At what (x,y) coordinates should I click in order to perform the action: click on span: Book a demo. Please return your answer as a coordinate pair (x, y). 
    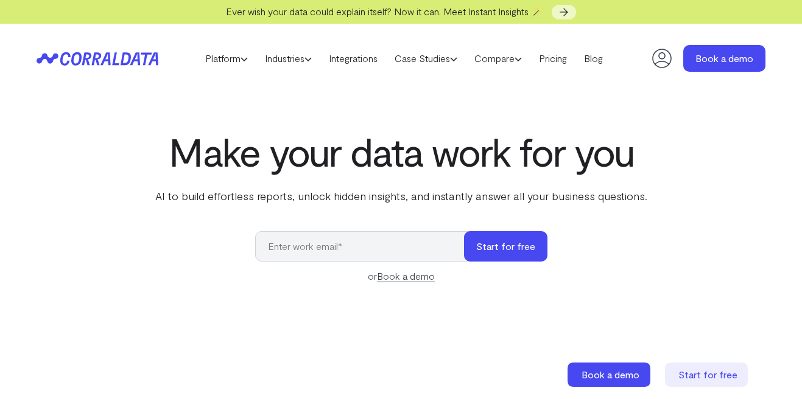
    Looking at the image, I should click on (610, 374).